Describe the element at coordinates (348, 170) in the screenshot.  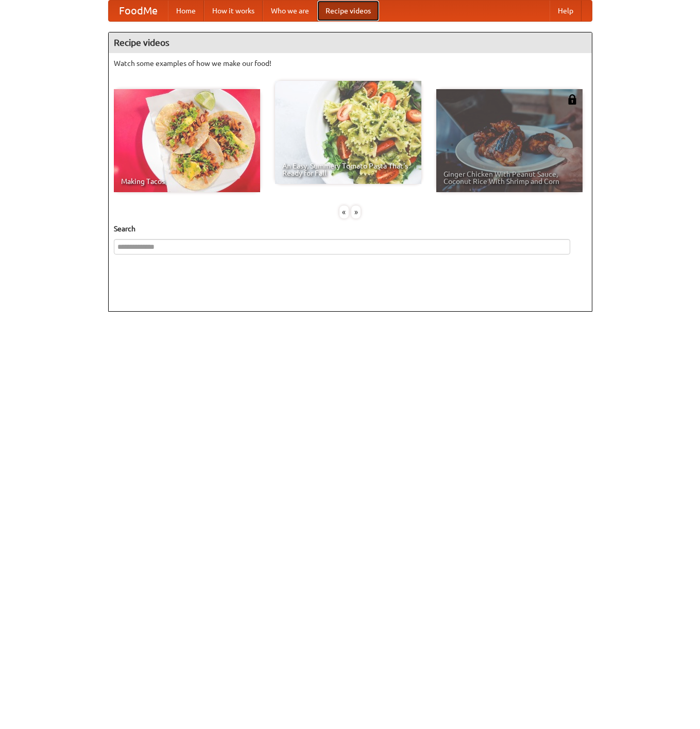
I see `span: An Easy, Summery Tomato Pasta That's Ready for Fall` at that location.